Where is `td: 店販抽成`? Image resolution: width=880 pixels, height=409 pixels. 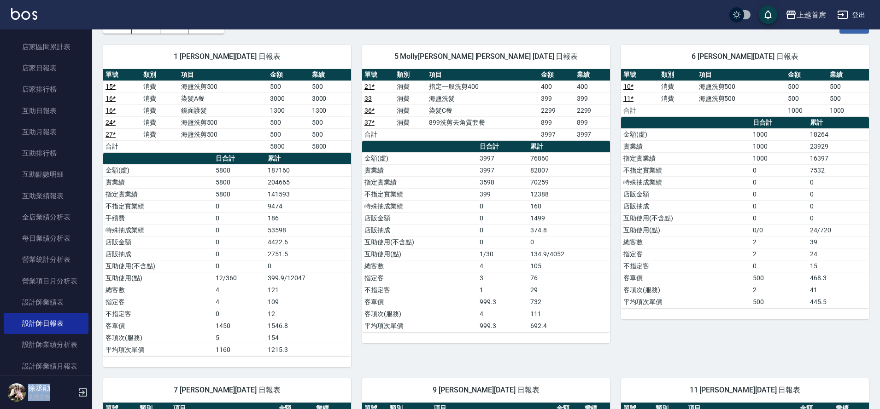
td: 店販抽成 is located at coordinates (420, 230).